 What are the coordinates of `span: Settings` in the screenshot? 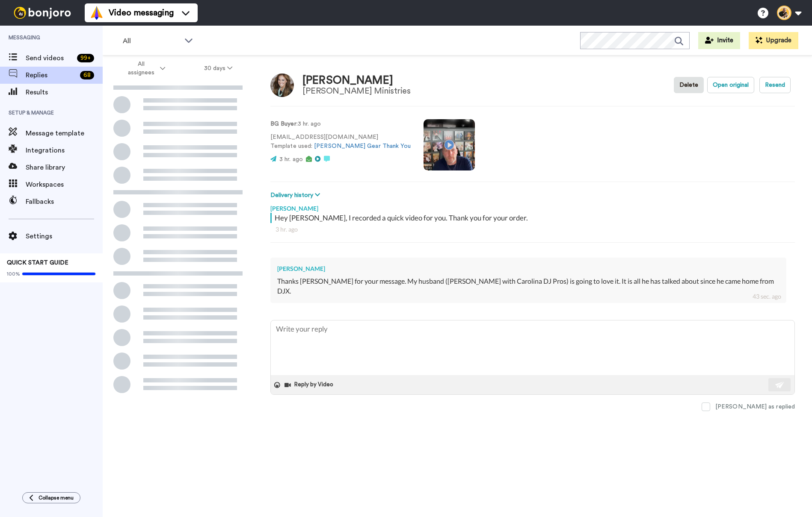 It's located at (64, 236).